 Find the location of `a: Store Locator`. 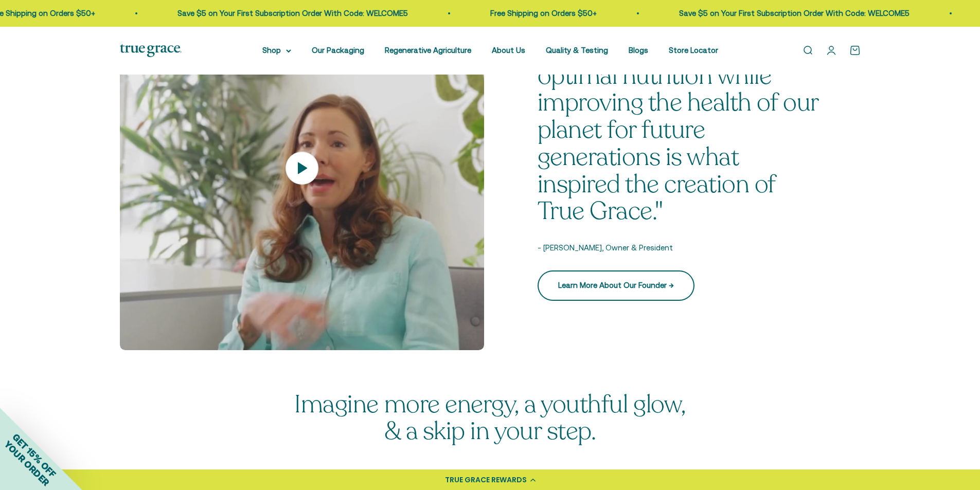

a: Store Locator is located at coordinates (693, 50).